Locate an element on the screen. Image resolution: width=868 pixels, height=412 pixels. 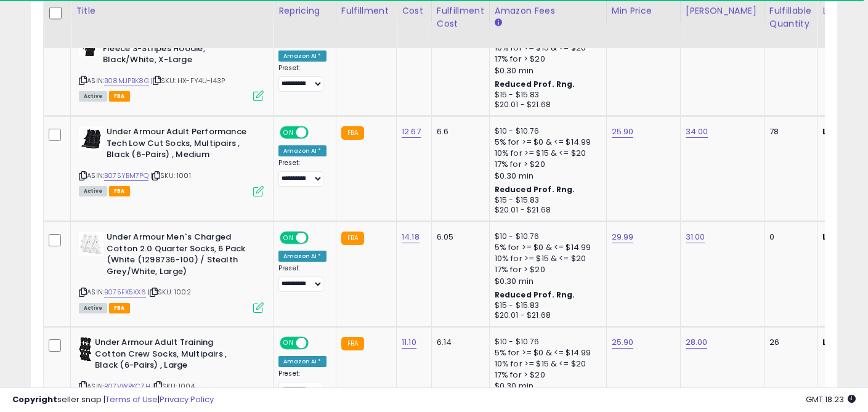
strong: Copyright is located at coordinates (35, 399).